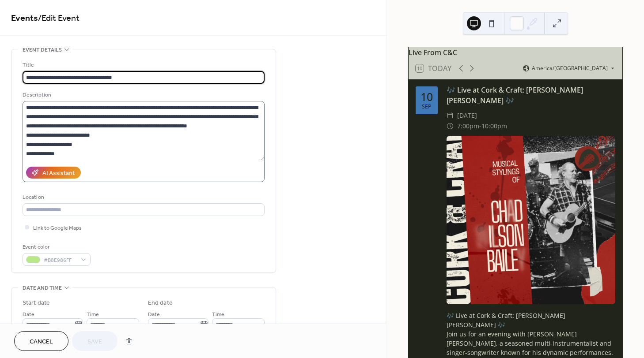 This screenshot has height=358, width=644. I want to click on div: End date, so click(160, 303).